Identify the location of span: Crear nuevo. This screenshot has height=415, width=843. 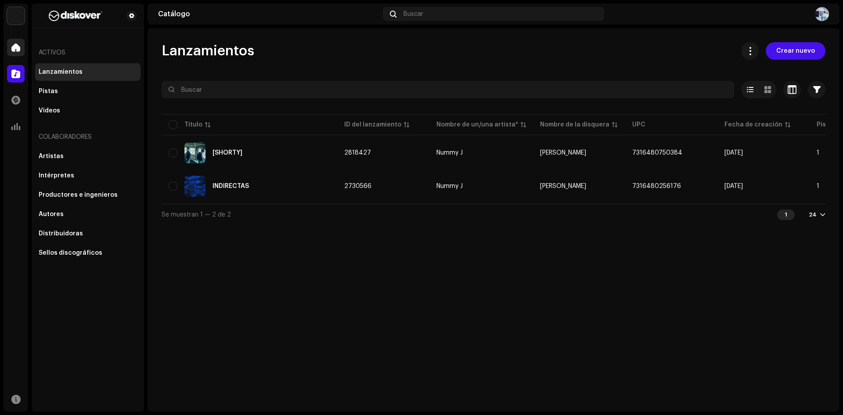
(796, 51).